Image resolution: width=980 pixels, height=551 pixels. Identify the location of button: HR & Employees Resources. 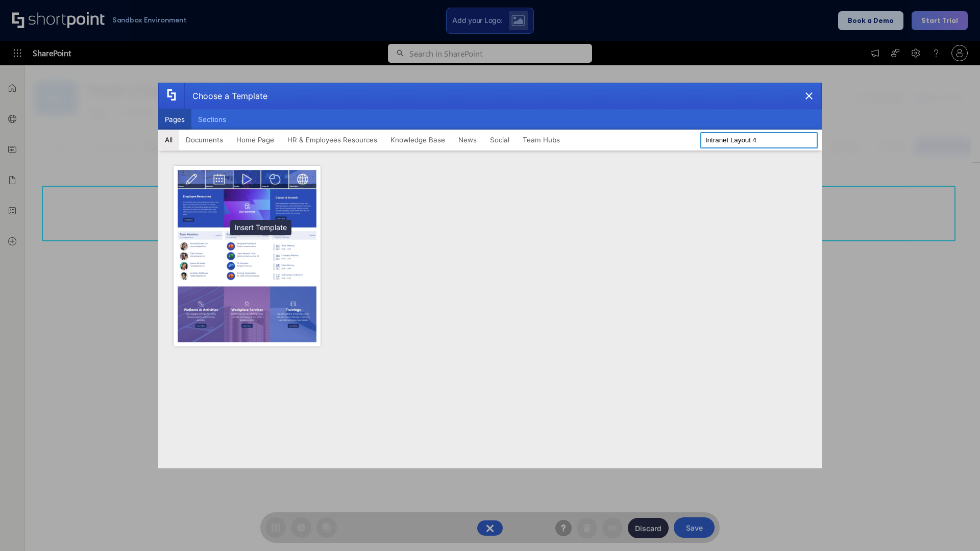
(332, 140).